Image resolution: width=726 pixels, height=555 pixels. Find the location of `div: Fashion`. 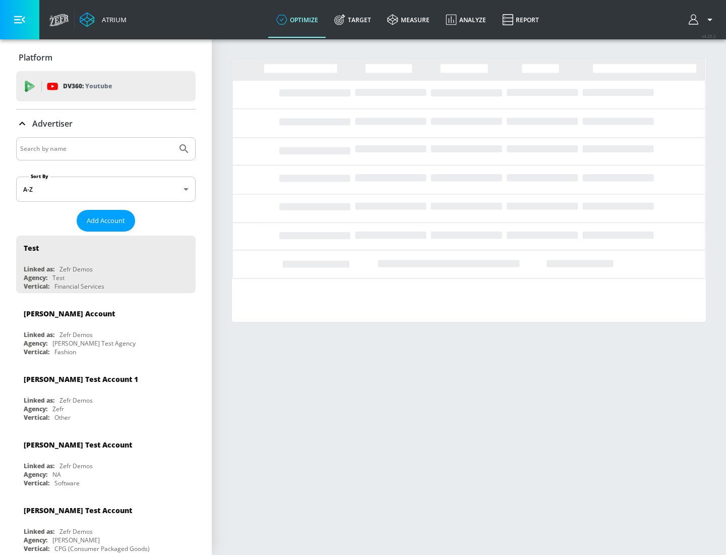

div: Fashion is located at coordinates (65, 351).